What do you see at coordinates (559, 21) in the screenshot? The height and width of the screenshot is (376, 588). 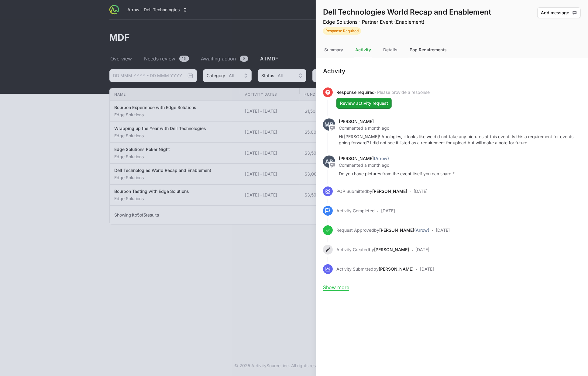 I see `div: Activity actions` at bounding box center [559, 21].